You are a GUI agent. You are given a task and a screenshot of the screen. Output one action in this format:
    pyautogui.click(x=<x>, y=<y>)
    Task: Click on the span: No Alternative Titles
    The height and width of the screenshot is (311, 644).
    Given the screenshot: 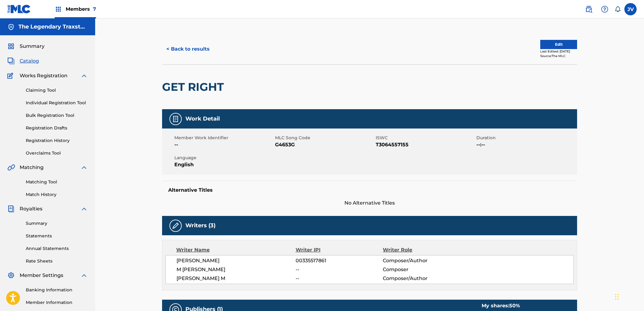 What is the action you would take?
    pyautogui.click(x=370, y=203)
    